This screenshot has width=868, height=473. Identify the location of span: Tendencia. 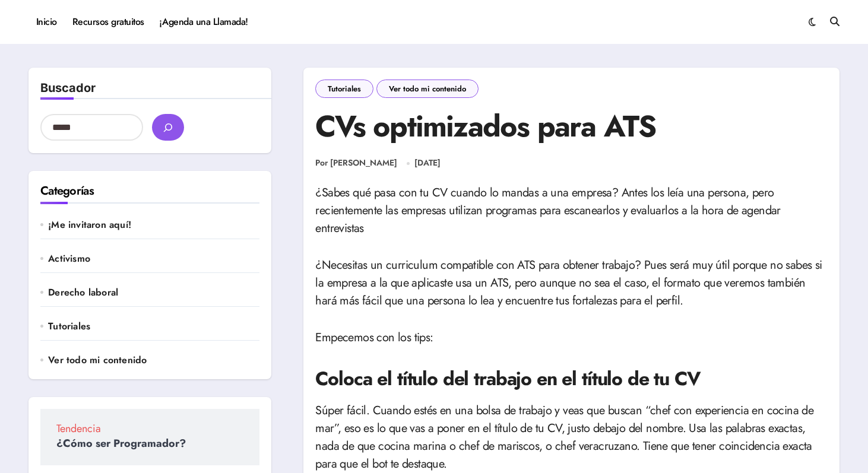
(150, 428).